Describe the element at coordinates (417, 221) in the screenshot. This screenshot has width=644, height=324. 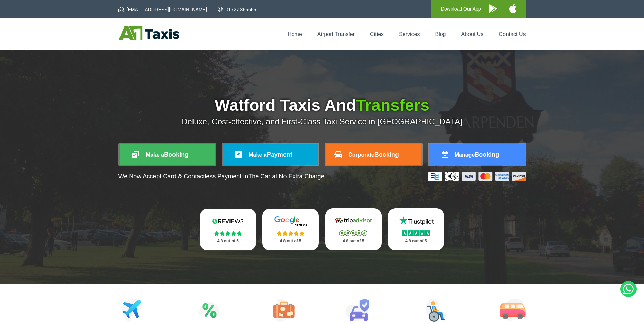
I see `img: Trustpilot` at that location.